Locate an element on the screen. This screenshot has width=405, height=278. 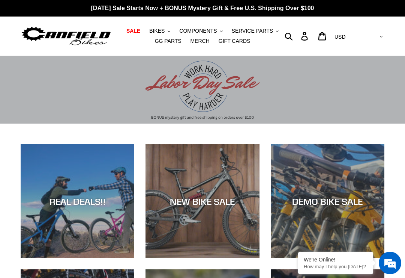
a: GIFT CARDS is located at coordinates (235, 41).